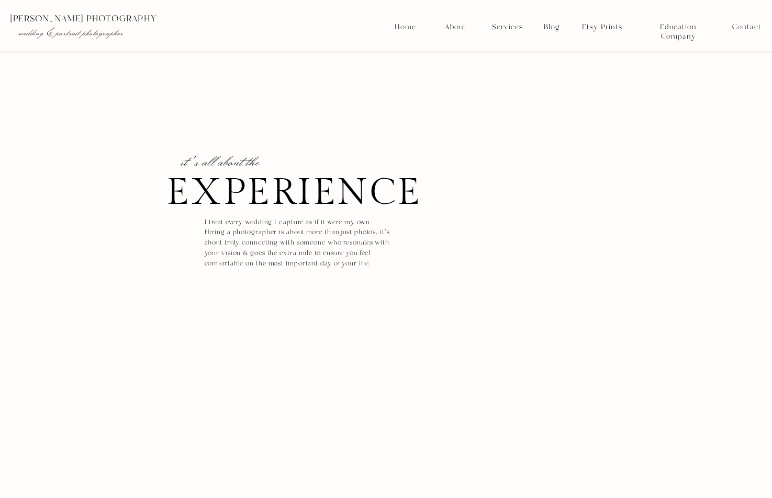 This screenshot has height=498, width=772. Describe the element at coordinates (551, 27) in the screenshot. I see `a: Blog` at that location.